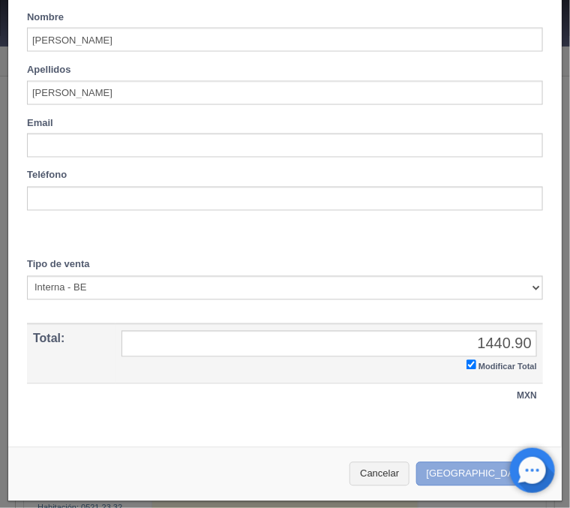  I want to click on label: Apellidos, so click(49, 70).